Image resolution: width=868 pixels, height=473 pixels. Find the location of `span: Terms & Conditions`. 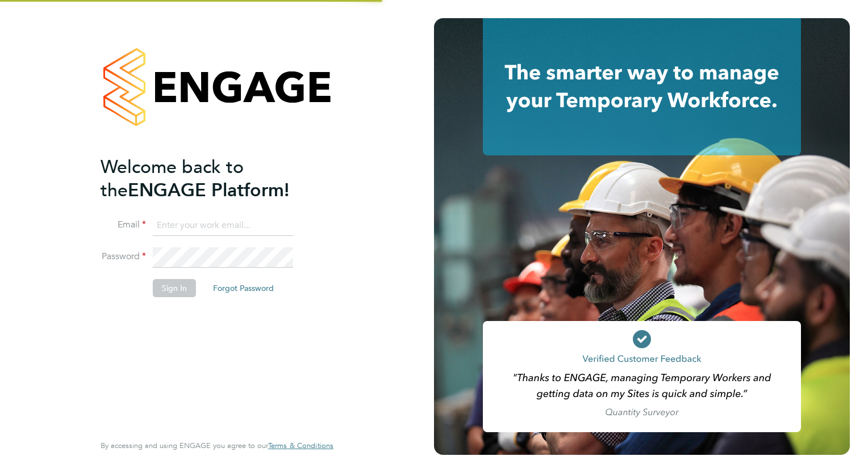

span: Terms & Conditions is located at coordinates (301, 446).